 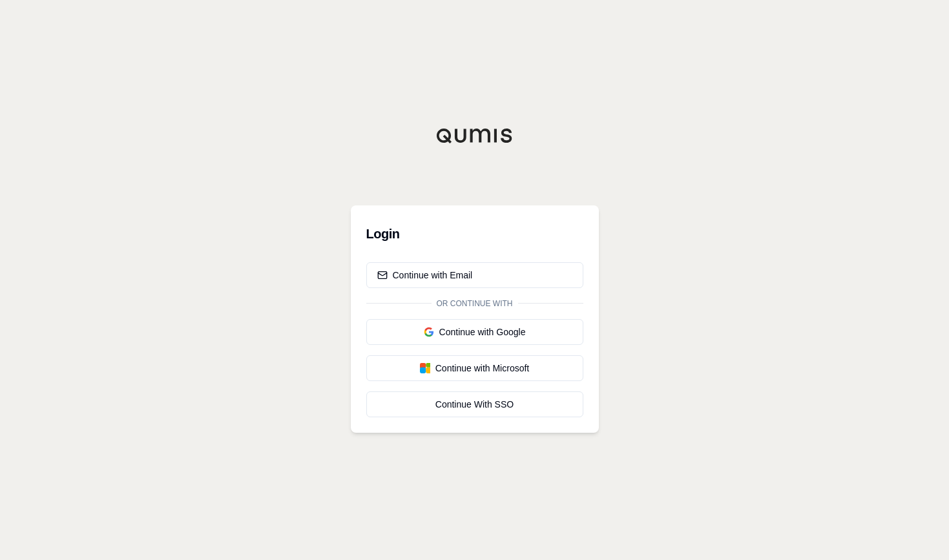 I want to click on div: Continue with Microsoft, so click(x=475, y=368).